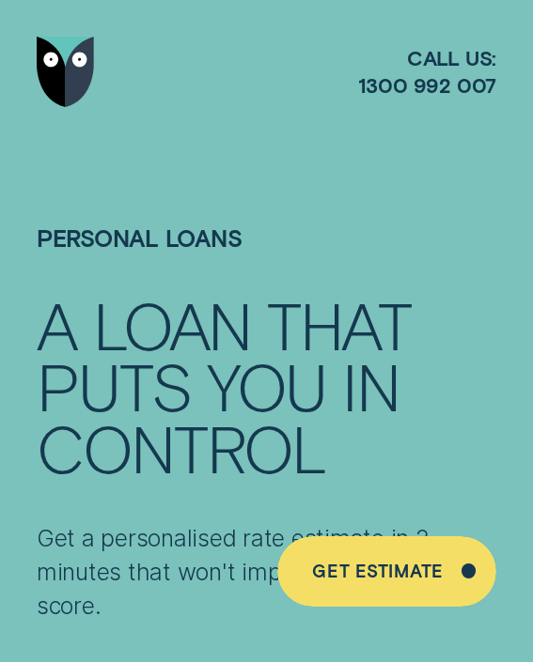 This screenshot has height=662, width=533. What do you see at coordinates (370, 385) in the screenshot?
I see `div: IN` at bounding box center [370, 385].